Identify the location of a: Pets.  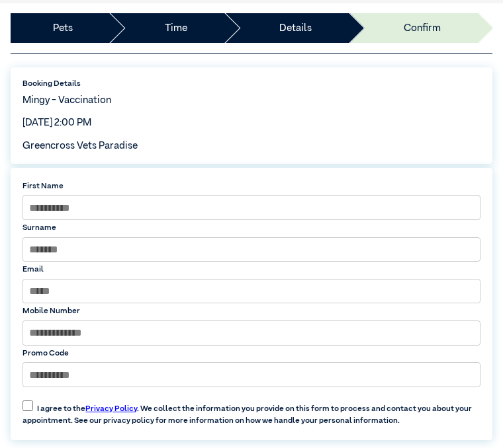
(63, 29).